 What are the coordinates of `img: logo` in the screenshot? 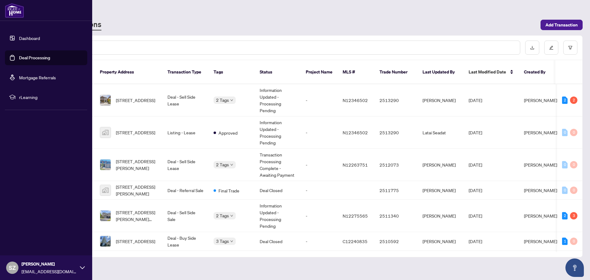 It's located at (14, 10).